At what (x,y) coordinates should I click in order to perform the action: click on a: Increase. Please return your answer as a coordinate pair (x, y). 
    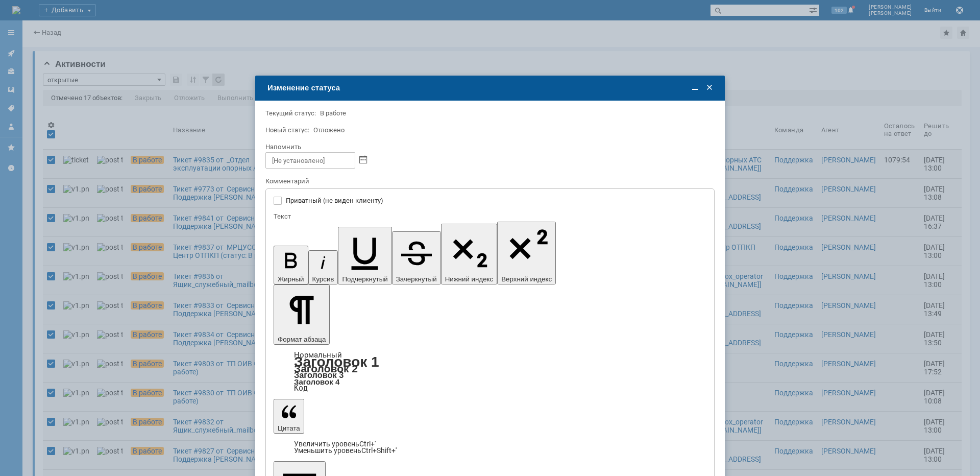
    Looking at the image, I should click on (335, 444).